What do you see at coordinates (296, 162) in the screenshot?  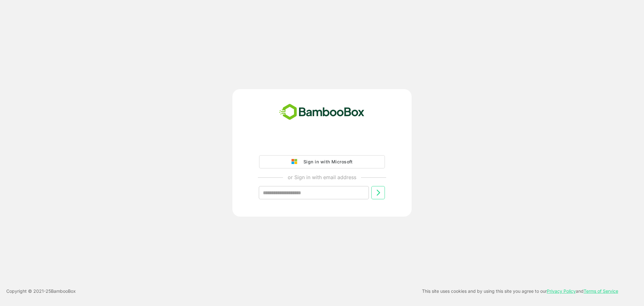 I see `img: google` at bounding box center [296, 162].